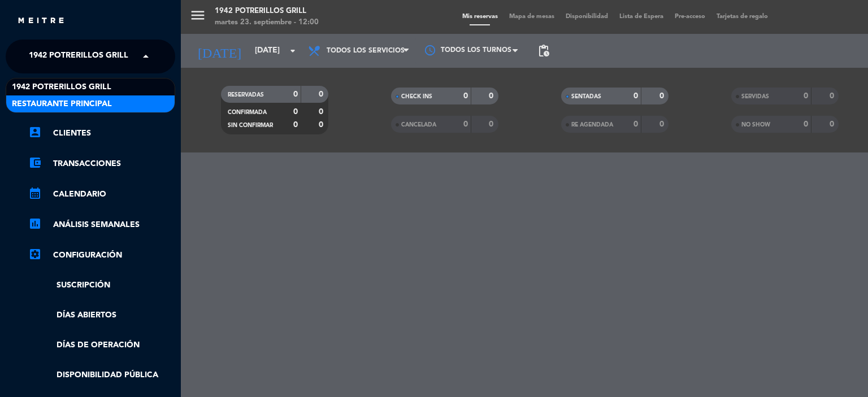 This screenshot has height=397, width=868. I want to click on a: assessmentANÁLISIS SEMANALES, so click(102, 225).